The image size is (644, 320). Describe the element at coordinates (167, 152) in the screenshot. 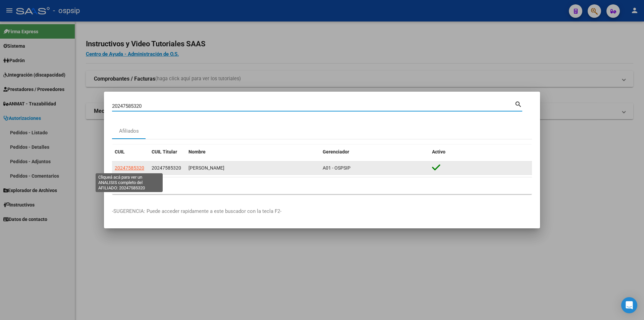

I see `datatable-header-cell: CUIL Titular` at that location.